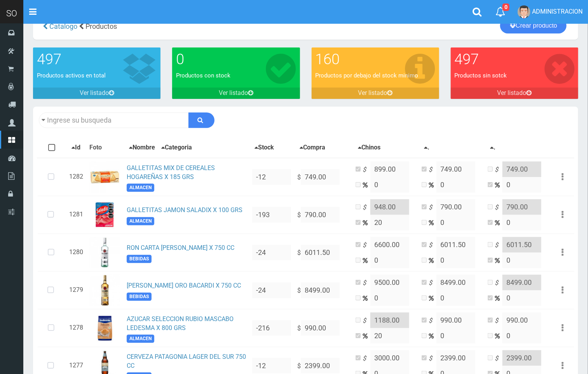  I want to click on font: Productos sin sotck, so click(481, 76).